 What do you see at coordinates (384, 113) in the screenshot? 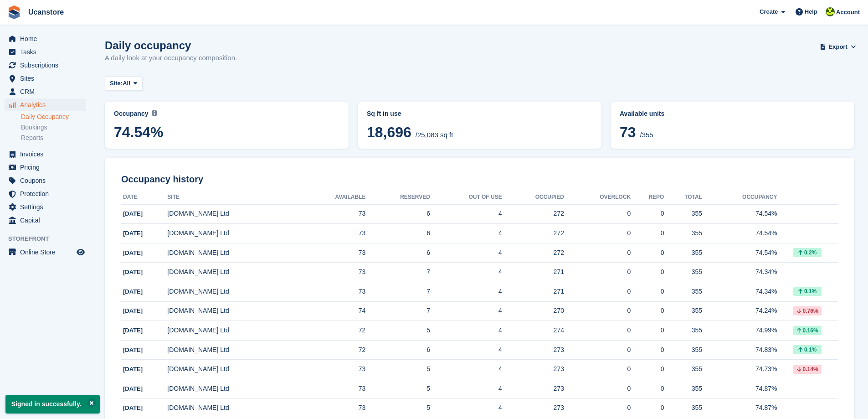
I see `span: Sq ft in use` at bounding box center [384, 113].